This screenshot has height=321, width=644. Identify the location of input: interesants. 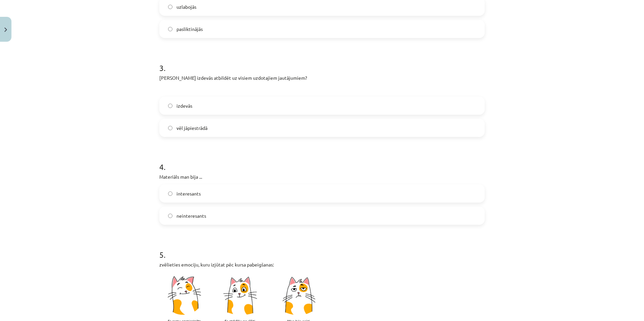
(170, 193).